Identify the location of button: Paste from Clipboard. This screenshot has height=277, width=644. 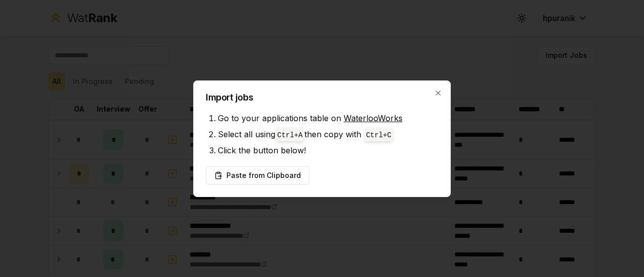
(258, 175).